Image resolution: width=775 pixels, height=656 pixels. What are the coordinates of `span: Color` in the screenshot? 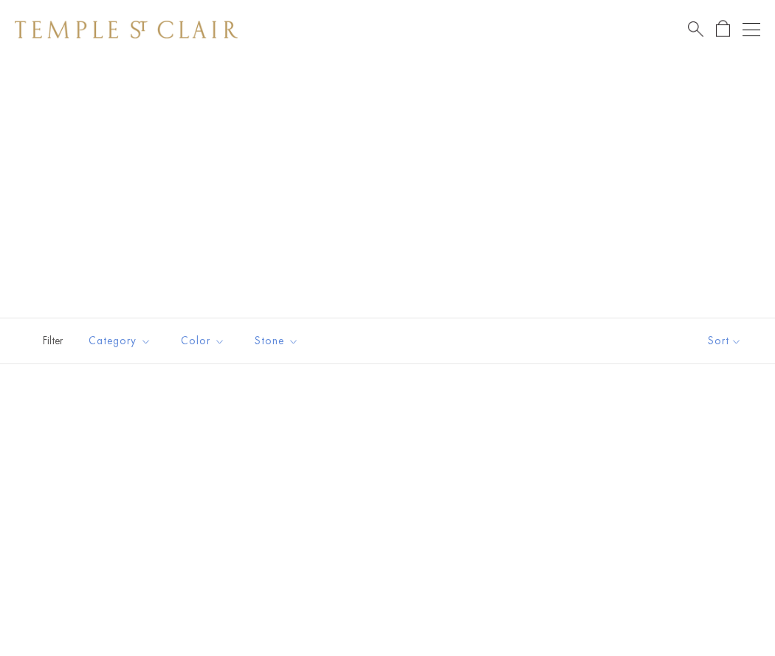 It's located at (205, 340).